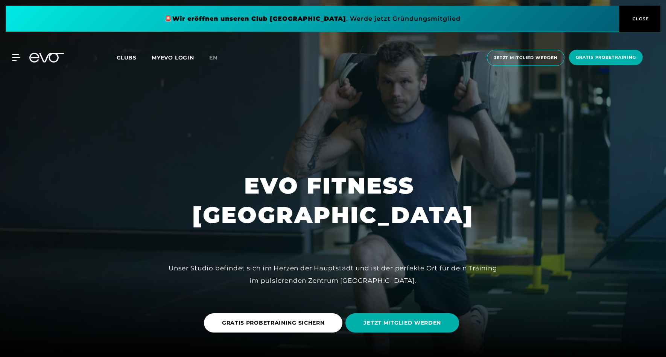 The height and width of the screenshot is (357, 666). I want to click on span: Gratis Probetraining, so click(605, 57).